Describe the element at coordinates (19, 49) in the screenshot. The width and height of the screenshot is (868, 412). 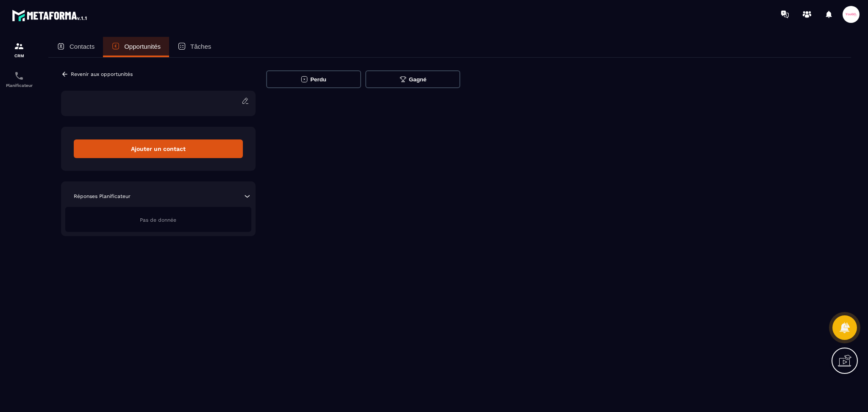
I see `a: formationformationCRM` at that location.